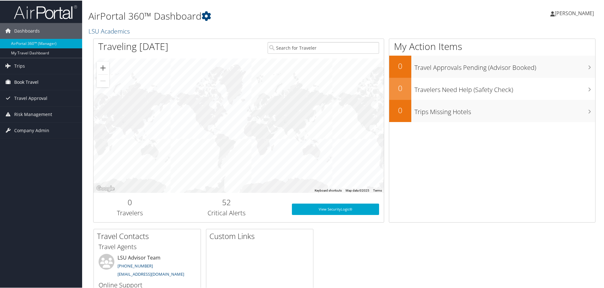 The height and width of the screenshot is (288, 604). I want to click on span: Trips, so click(20, 65).